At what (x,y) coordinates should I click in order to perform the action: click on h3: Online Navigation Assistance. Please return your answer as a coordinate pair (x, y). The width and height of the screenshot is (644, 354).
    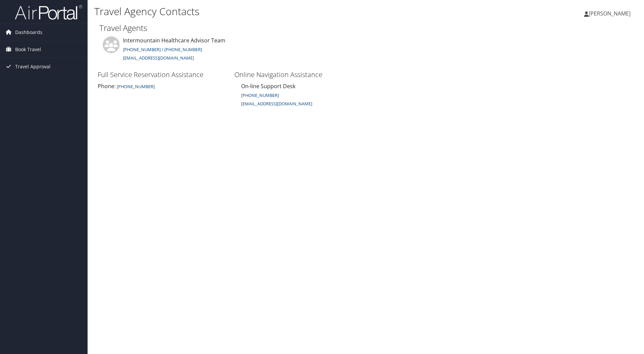
    Looking at the image, I should click on (299, 74).